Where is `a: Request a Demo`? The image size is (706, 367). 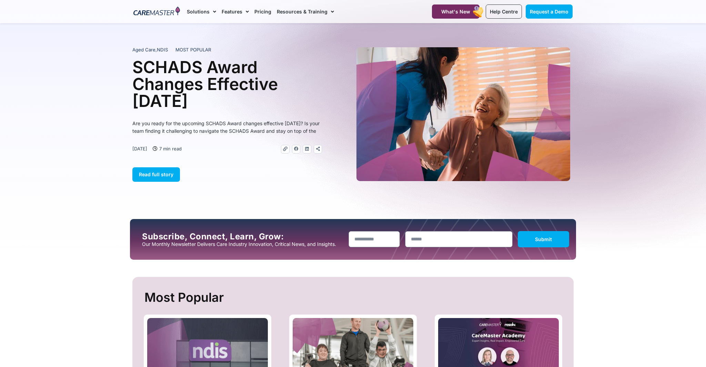
a: Request a Demo is located at coordinates (549, 11).